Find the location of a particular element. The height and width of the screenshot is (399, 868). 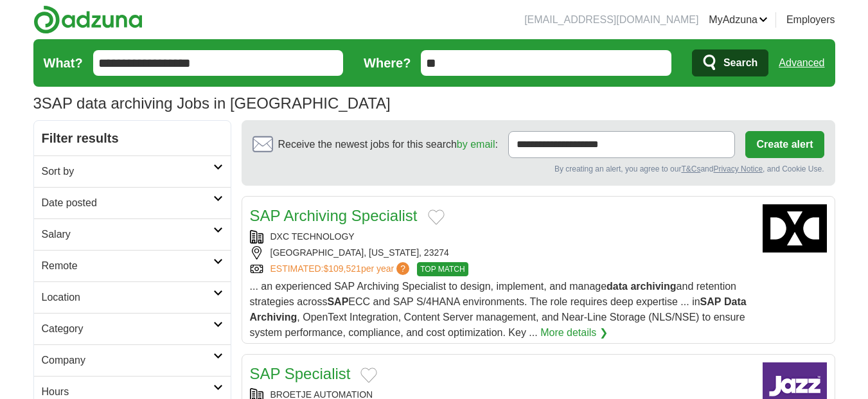

label: What? is located at coordinates (63, 63).